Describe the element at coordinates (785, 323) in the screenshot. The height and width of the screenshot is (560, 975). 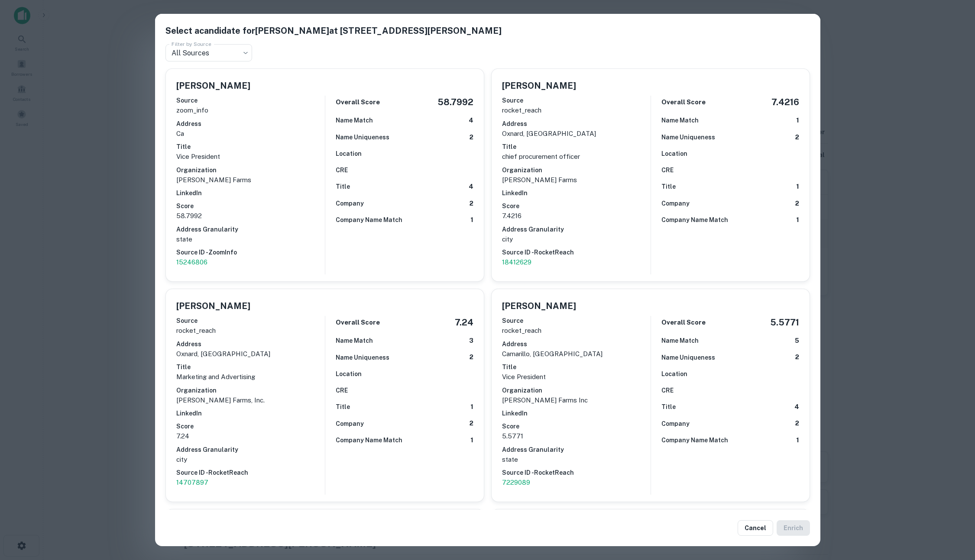
I see `h5: 5.5771` at that location.